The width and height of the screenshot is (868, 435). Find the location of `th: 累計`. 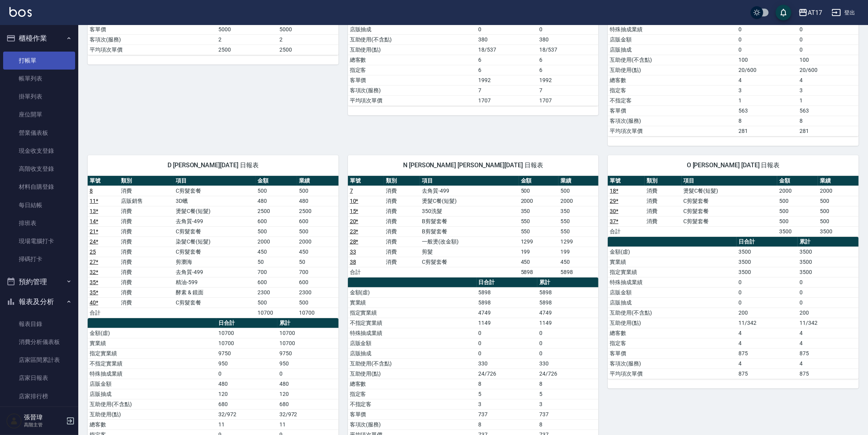

th: 累計 is located at coordinates (308, 323).